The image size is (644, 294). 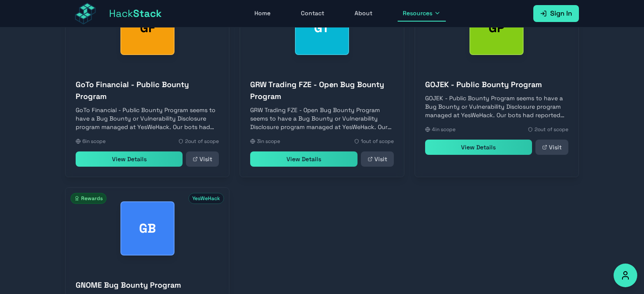 I want to click on span: Stack, so click(x=147, y=13).